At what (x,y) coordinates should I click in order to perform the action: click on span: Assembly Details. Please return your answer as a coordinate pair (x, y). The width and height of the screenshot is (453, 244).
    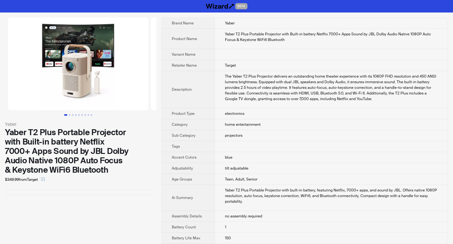
    Looking at the image, I should click on (187, 216).